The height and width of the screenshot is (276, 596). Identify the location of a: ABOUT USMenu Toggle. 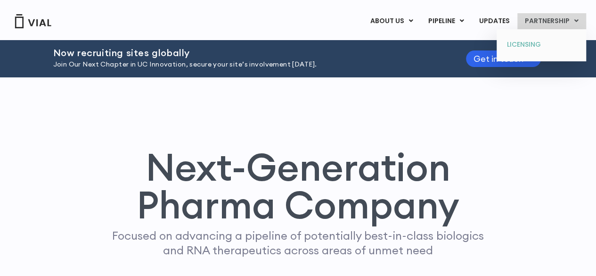
(391, 21).